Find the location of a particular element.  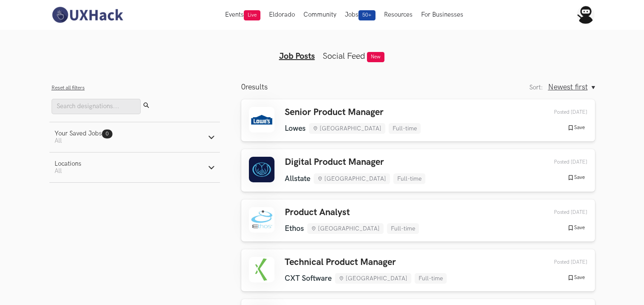

div: Your Saved Jobs is located at coordinates (84, 133).